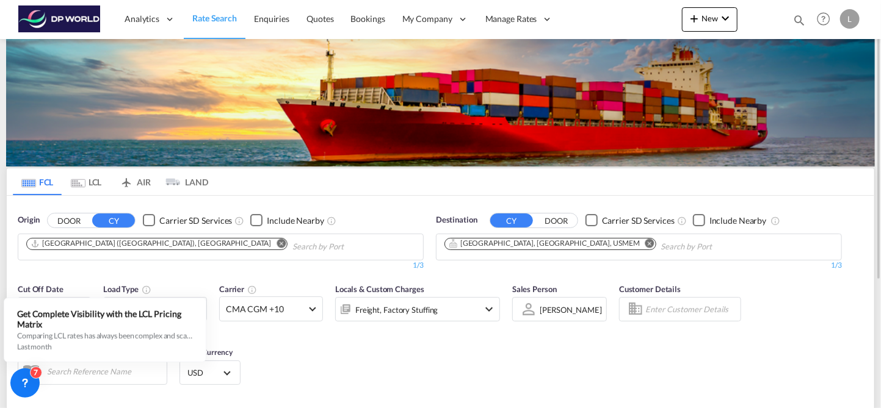 The height and width of the screenshot is (408, 881). Describe the element at coordinates (29, 220) in the screenshot. I see `span: Origin` at that location.